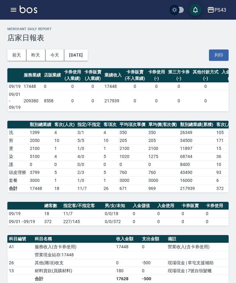 Image resolution: width=236 pixels, height=283 pixels. What do you see at coordinates (197, 247) in the screenshot?
I see `td: 營業收入(含卡券使用)` at bounding box center [197, 247].